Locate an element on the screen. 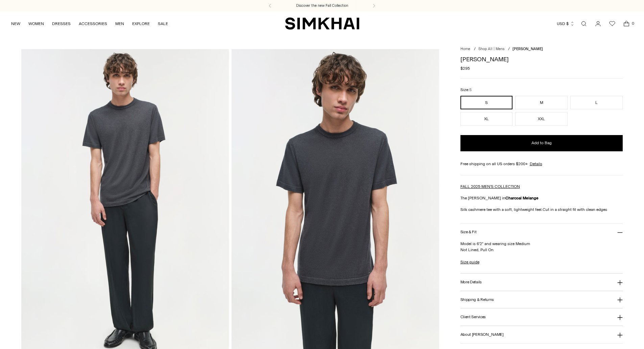 The image size is (644, 349). button: S is located at coordinates (486, 102).